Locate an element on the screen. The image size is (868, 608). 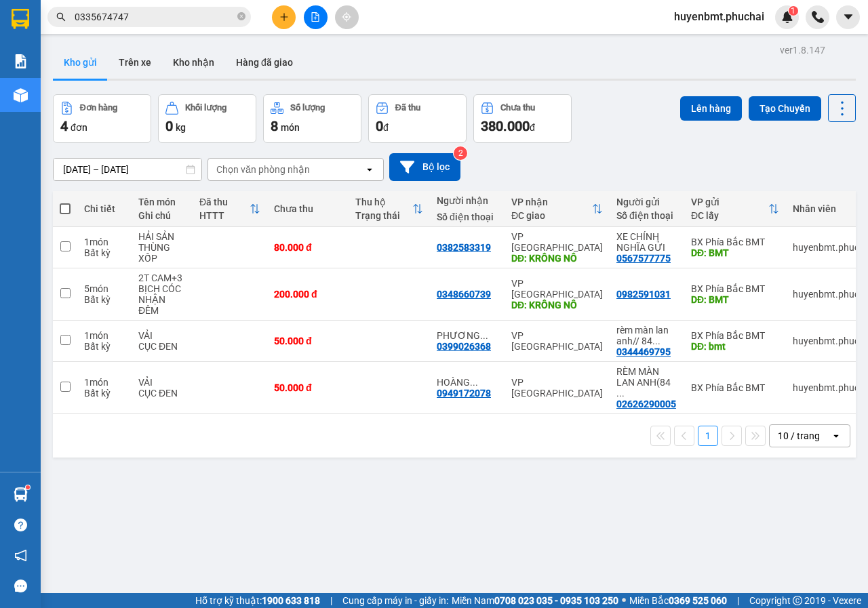
svg: open is located at coordinates (836, 436).